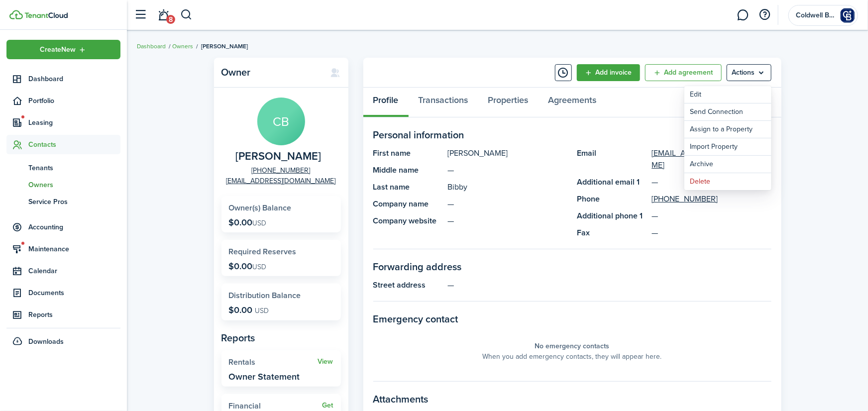  Describe the element at coordinates (164, 15) in the screenshot. I see `a: Notifications` at that location.